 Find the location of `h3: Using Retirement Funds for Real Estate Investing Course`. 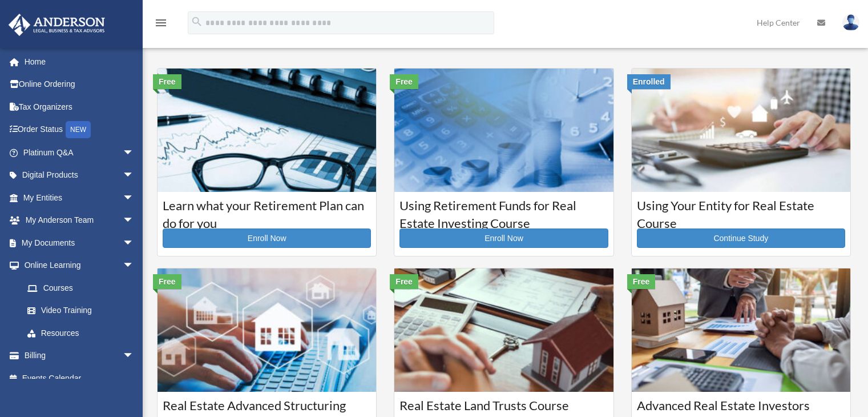

h3: Using Retirement Funds for Real Estate Investing Course is located at coordinates (503, 211).